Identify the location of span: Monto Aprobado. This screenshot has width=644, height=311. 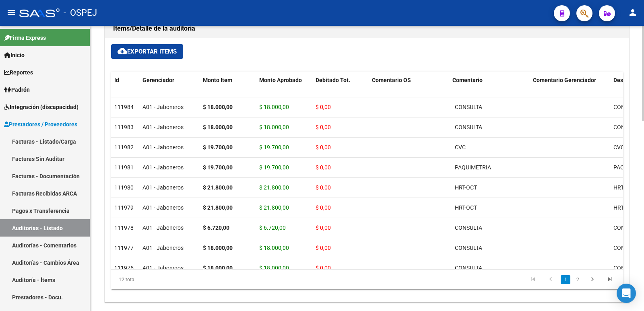
(281, 80).